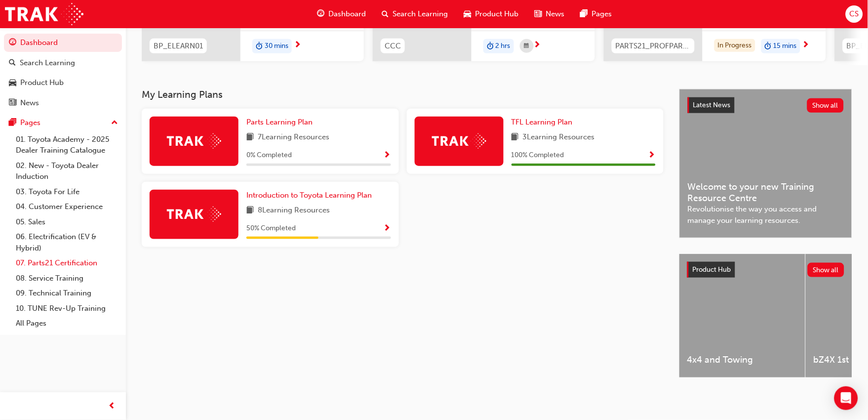 The image size is (868, 420). Describe the element at coordinates (602, 14) in the screenshot. I see `span: Pages` at that location.